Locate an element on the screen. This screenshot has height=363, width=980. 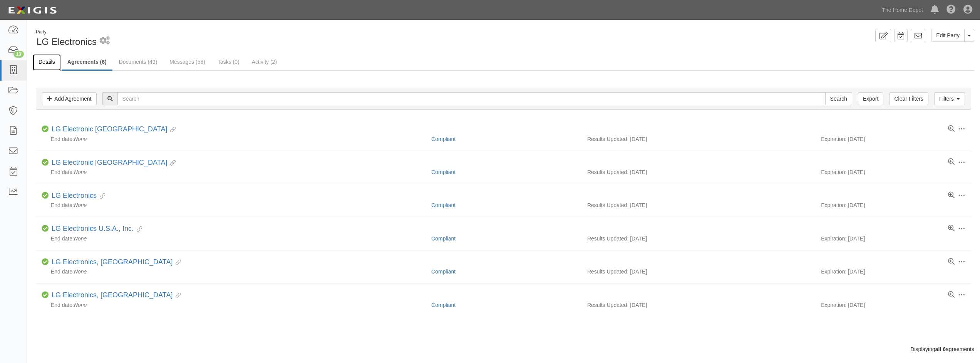
a: LG Electronics U.S.A., Inc. is located at coordinates (92, 228).